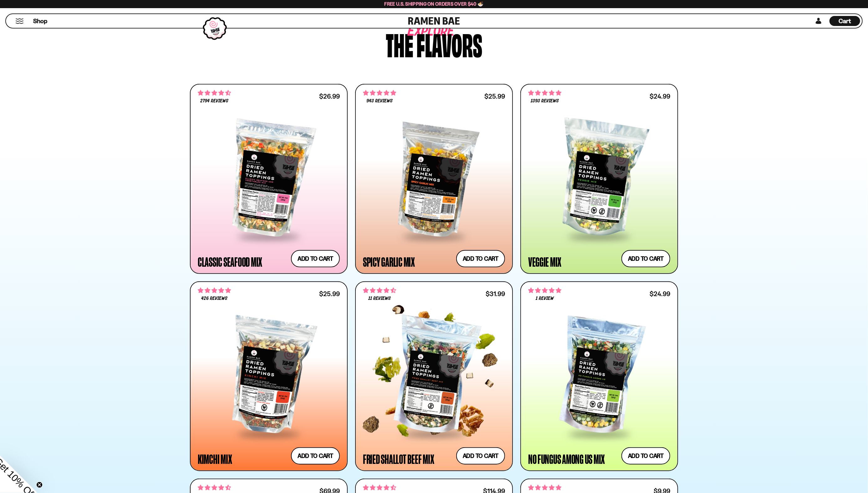 This screenshot has height=493, width=868. Describe the element at coordinates (214, 298) in the screenshot. I see `span: 426 reviews` at that location.